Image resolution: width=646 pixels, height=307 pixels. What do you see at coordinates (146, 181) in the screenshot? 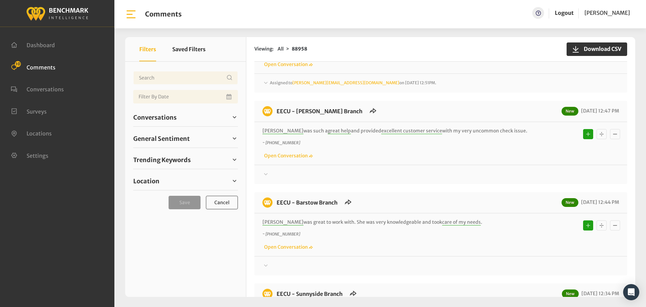
I see `span: Location` at bounding box center [146, 181].